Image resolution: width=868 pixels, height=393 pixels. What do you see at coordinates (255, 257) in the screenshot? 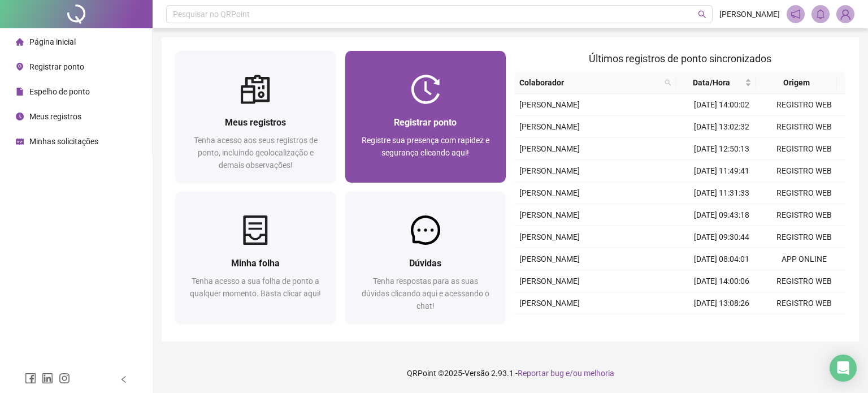
I see `a: Minha folhaTenha acesso a sua folha de ponto a qualquer momento. Basta clicar aqui!` at bounding box center [255, 257].